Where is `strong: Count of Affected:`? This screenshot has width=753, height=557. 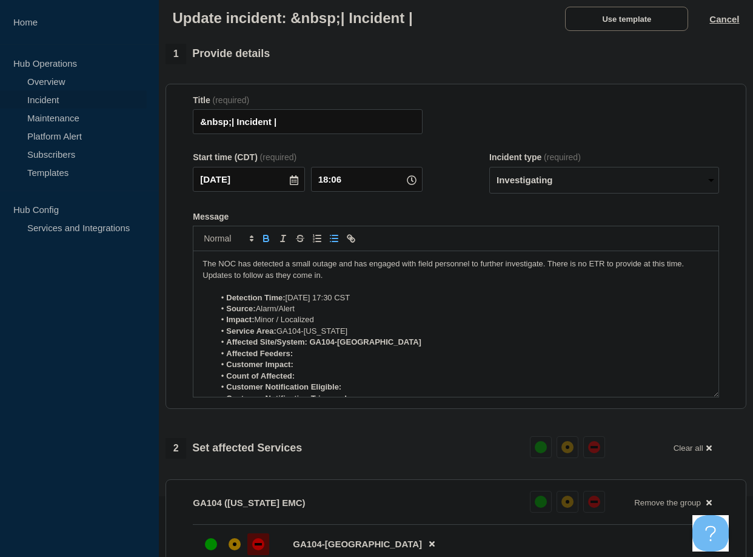 strong: Count of Affected: is located at coordinates (260, 375).